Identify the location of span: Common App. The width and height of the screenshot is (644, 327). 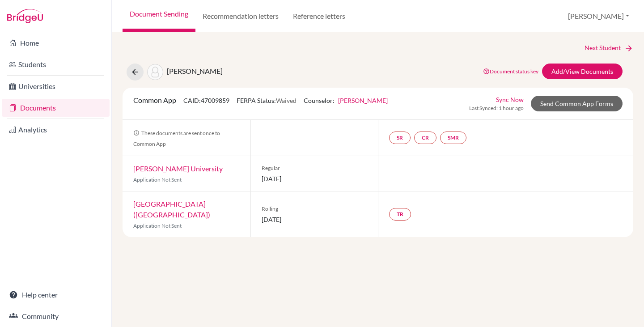
(155, 100).